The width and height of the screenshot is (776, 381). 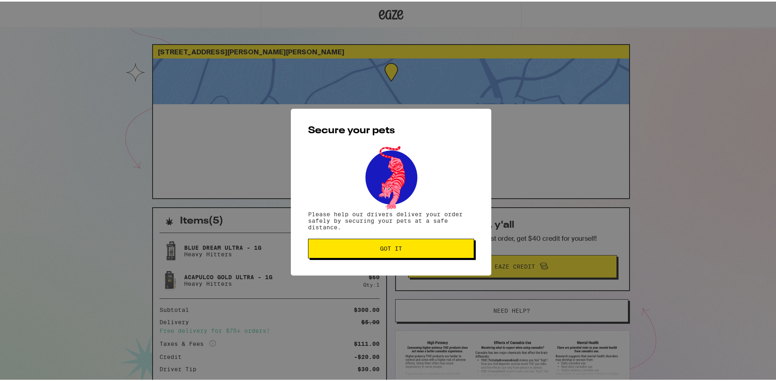 What do you see at coordinates (391, 219) in the screenshot?
I see `p: Please help our drivers deliver your order safely by securing your pets at a safe distance.` at bounding box center [391, 219].